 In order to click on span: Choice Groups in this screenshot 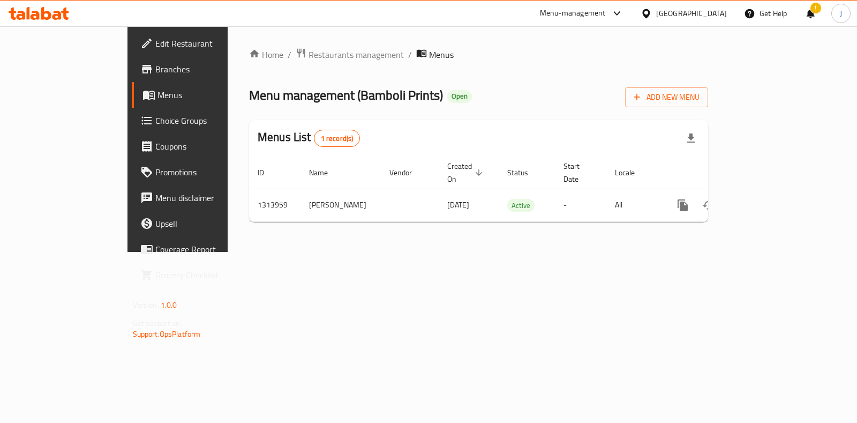, I will do `click(208, 121)`.